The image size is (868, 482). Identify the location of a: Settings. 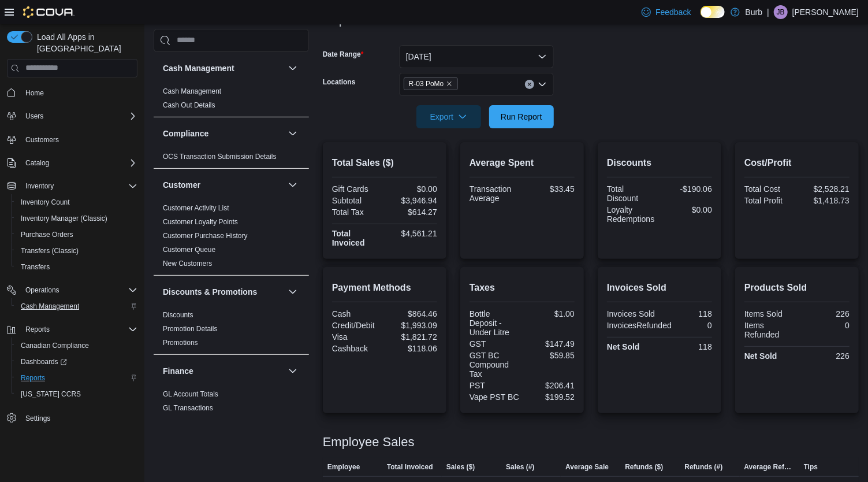
(38, 418).